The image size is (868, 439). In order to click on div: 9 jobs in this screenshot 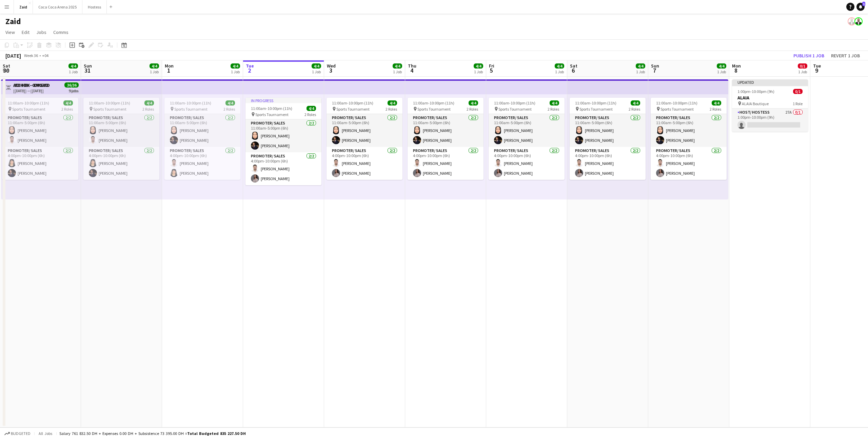, I will do `click(74, 90)`.